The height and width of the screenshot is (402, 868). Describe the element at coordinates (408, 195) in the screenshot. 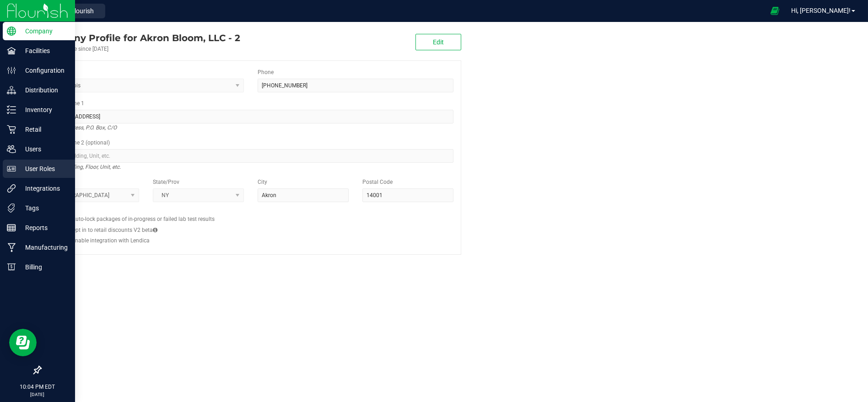

I see `input: Postal Code` at that location.